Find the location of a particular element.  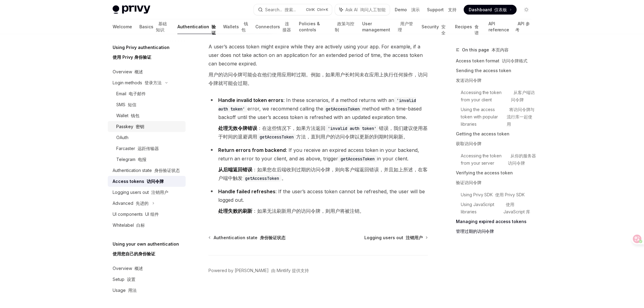

font: 钱包 is located at coordinates (135, 116).